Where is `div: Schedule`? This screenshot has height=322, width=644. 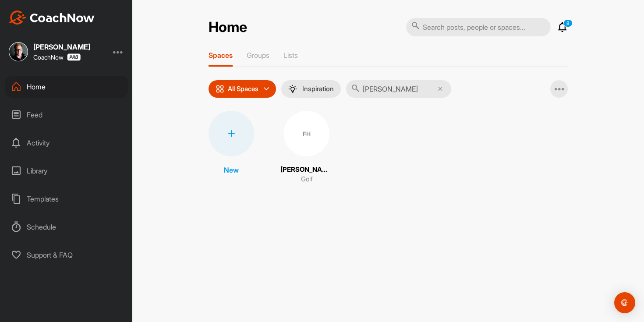 div: Schedule is located at coordinates (67, 227).